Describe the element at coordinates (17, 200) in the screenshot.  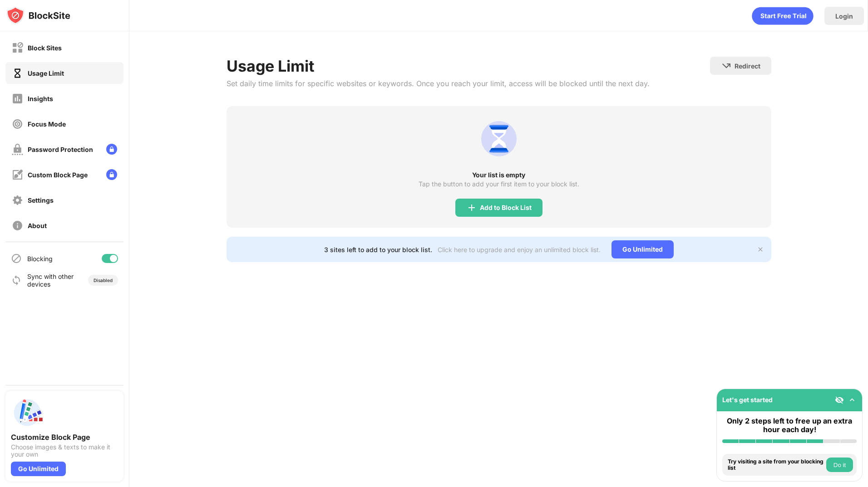
I see `img: settings-off.svg` at that location.